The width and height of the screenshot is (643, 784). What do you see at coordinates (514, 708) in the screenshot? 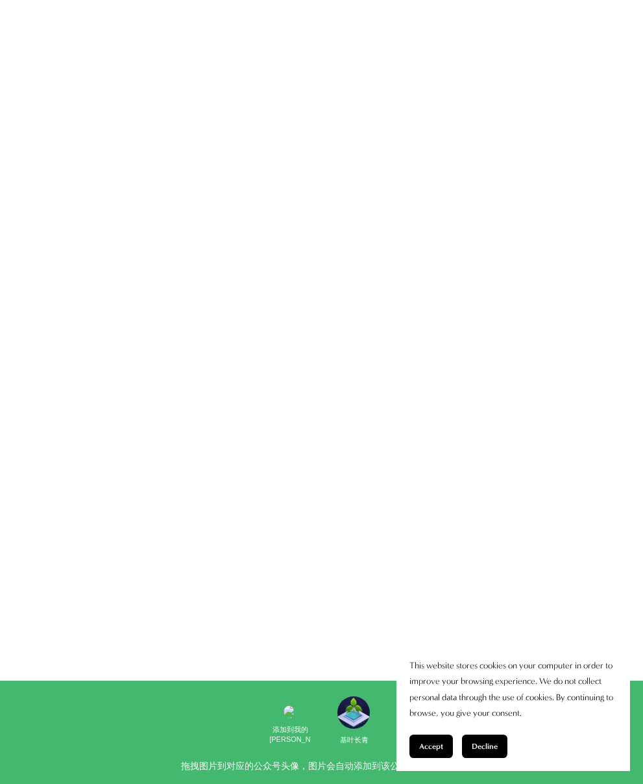
I see `section: Cookie banner` at bounding box center [514, 708].